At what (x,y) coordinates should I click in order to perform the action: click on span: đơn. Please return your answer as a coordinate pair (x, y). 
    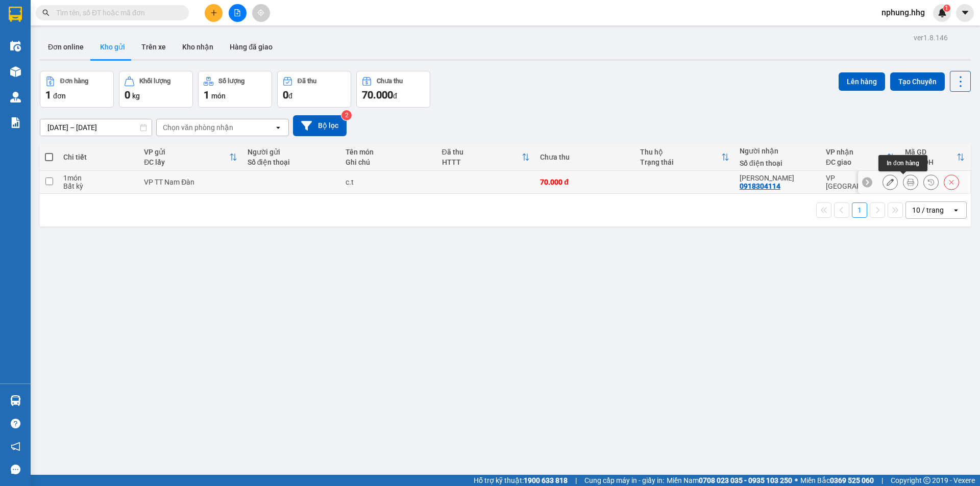
    Looking at the image, I should click on (59, 96).